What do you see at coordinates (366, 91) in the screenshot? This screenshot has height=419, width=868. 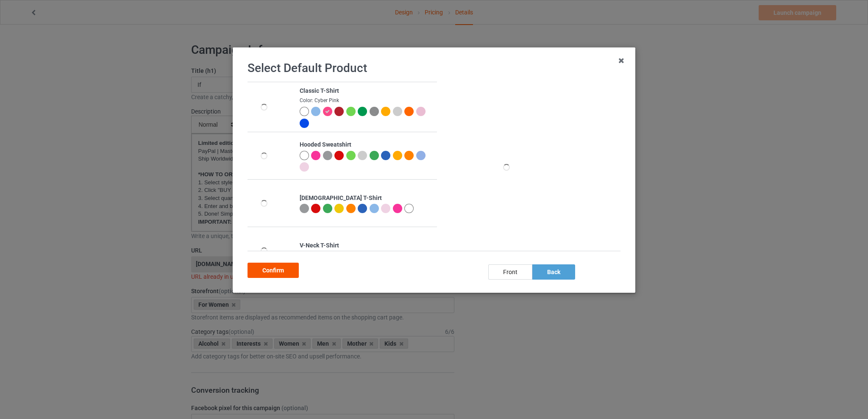 I see `div: Classic T-Shirt` at bounding box center [366, 91].